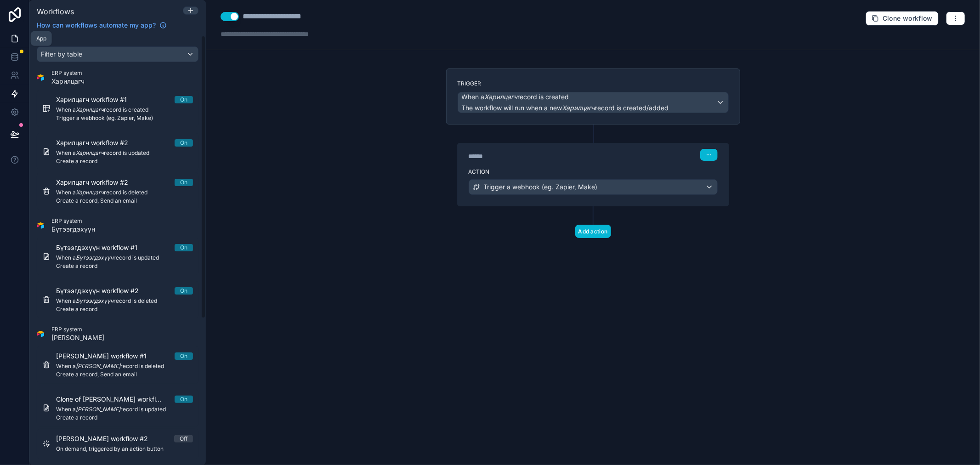  What do you see at coordinates (902, 18) in the screenshot?
I see `button: Clone workflow` at bounding box center [902, 18].